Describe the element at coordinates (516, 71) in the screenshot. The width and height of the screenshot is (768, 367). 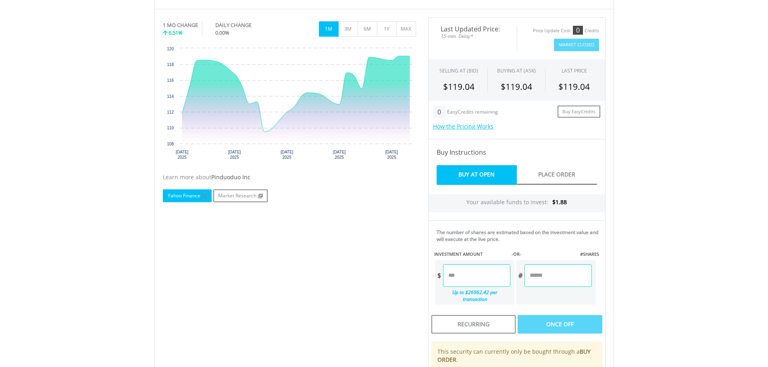
I see `span: BUYING AT (ASK)` at that location.